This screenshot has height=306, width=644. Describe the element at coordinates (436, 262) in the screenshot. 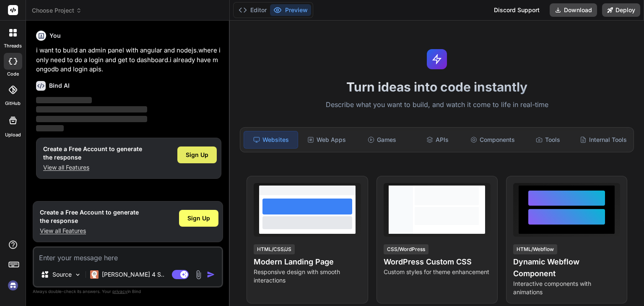

I see `h4: WordPress Custom CSS` at that location.